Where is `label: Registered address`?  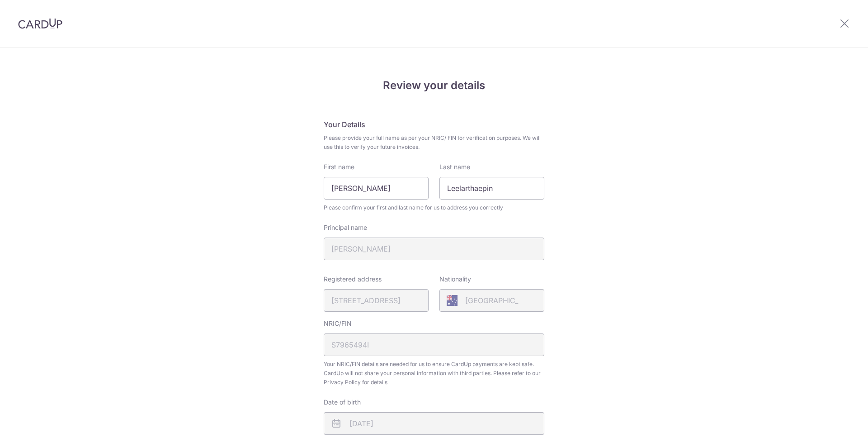
label: Registered address is located at coordinates (353, 279).